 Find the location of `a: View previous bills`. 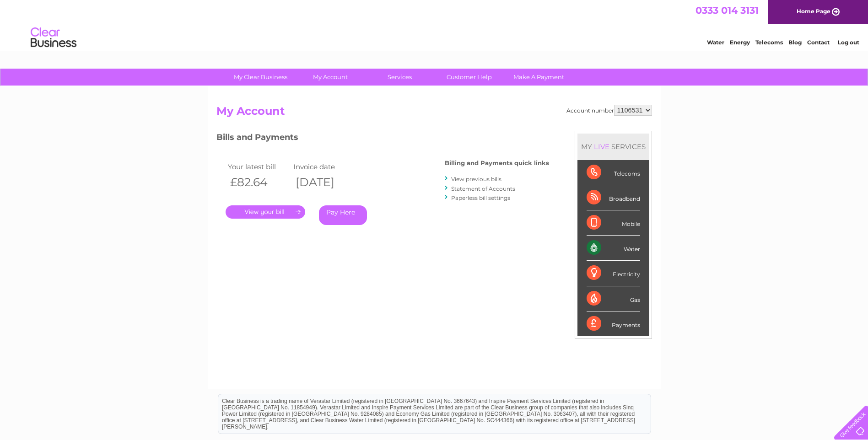

a: View previous bills is located at coordinates (476, 179).